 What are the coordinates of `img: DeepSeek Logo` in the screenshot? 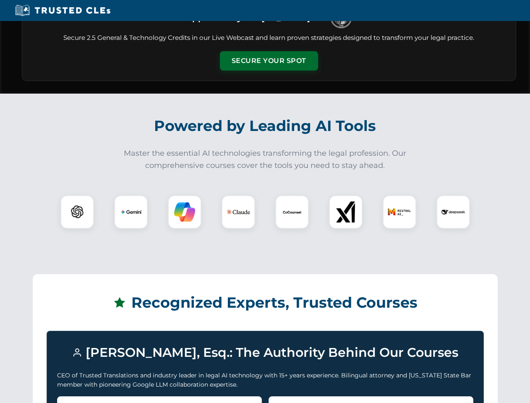 It's located at (454, 212).